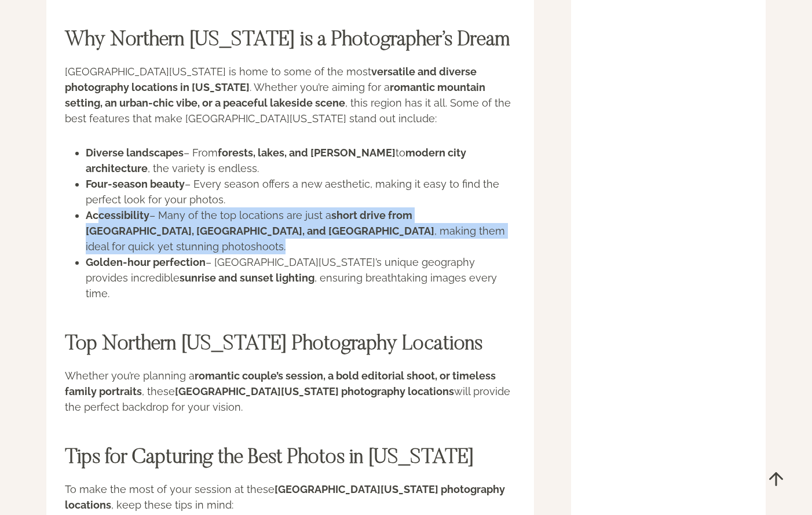 This screenshot has height=515, width=812. What do you see at coordinates (300, 192) in the screenshot?
I see `li: – Every season offers a new aesthetic, making it easy to find the perfect look for your photos.` at bounding box center [300, 192].